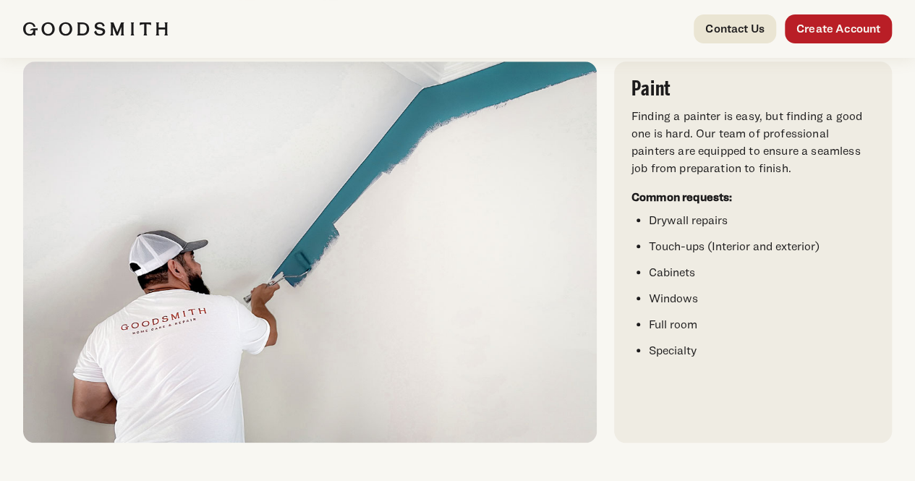 The image size is (915, 481). Describe the element at coordinates (310, 252) in the screenshot. I see `img: Goodsmith painter painting a teal border on an off-white wall.` at that location.